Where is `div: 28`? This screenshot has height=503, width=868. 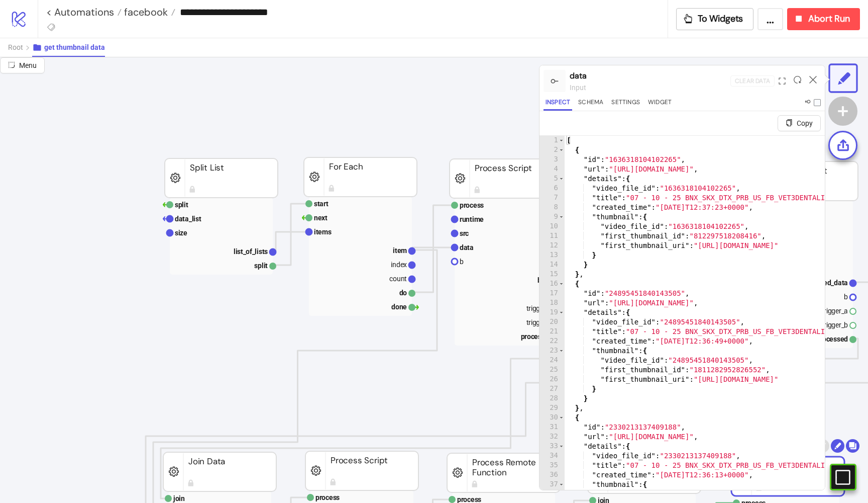 div: 28 is located at coordinates (552, 398).